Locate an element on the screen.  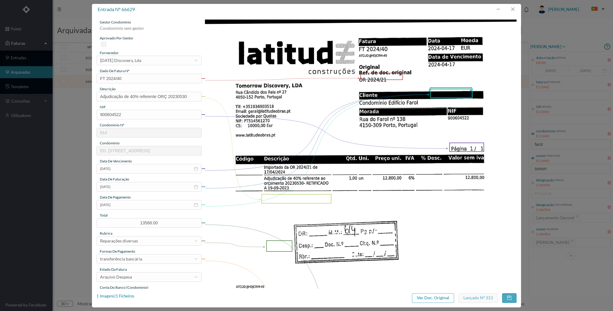
span: aprovado por gestor is located at coordinates (117, 38).